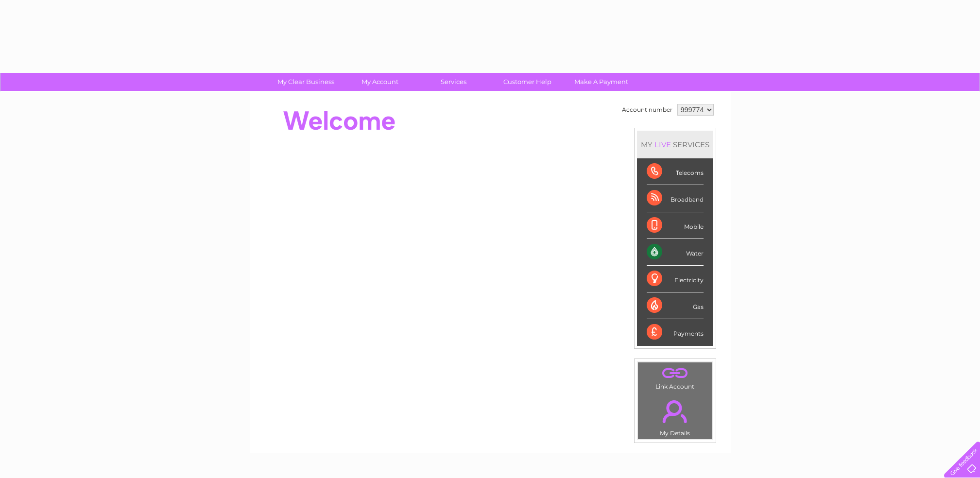 The image size is (980, 478). What do you see at coordinates (675, 225) in the screenshot?
I see `div: Mobile` at bounding box center [675, 225].